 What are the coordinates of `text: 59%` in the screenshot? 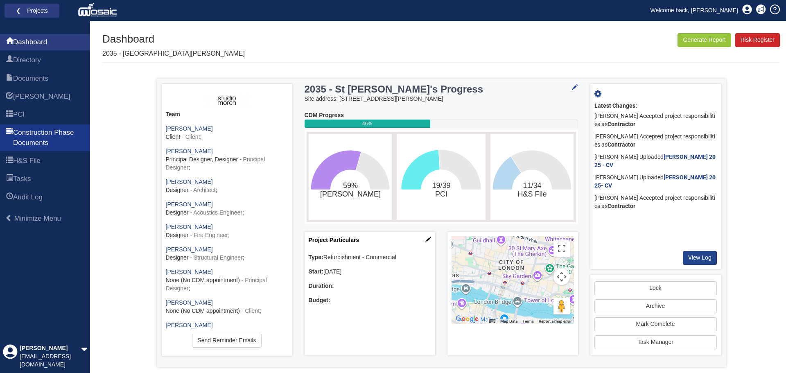 It's located at (350, 190).